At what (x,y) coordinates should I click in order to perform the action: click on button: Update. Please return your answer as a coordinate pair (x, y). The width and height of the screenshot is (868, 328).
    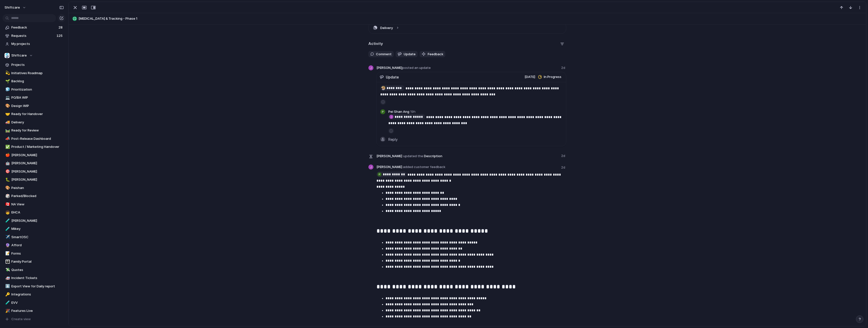
    Looking at the image, I should click on (406, 54).